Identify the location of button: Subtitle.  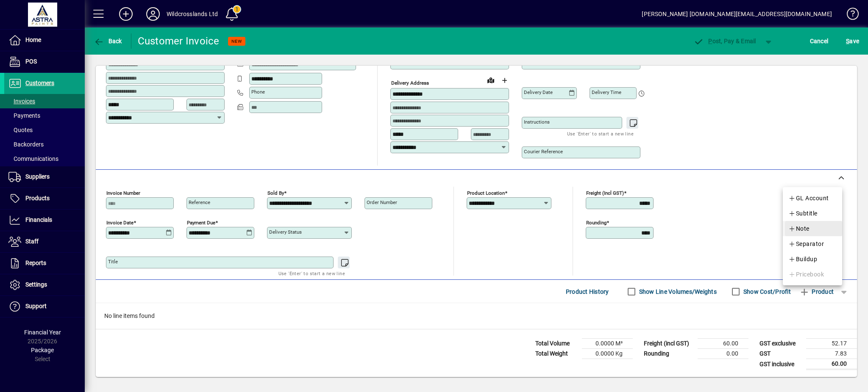
(812, 213).